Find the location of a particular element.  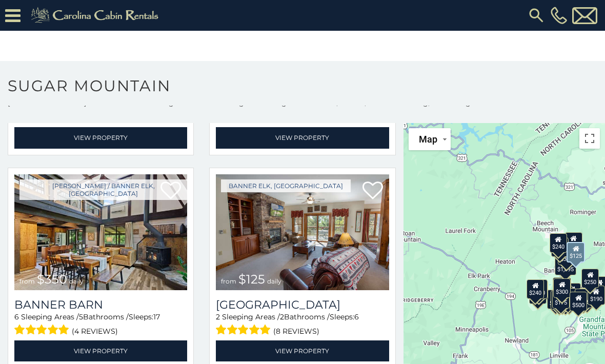

h3: Bearfoot Lodge is located at coordinates (302, 305).